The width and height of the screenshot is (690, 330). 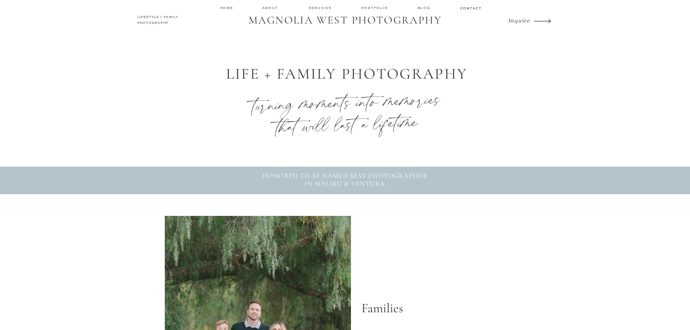 I want to click on h2: Families, so click(x=439, y=306).